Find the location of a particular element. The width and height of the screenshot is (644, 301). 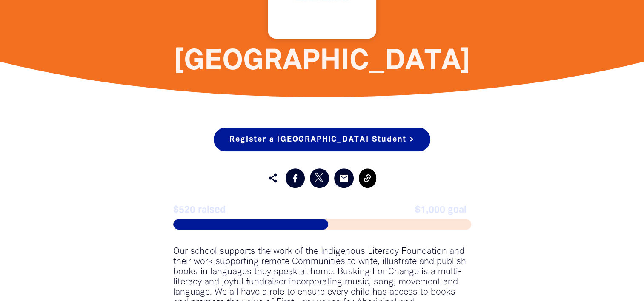

i: email is located at coordinates (344, 178).